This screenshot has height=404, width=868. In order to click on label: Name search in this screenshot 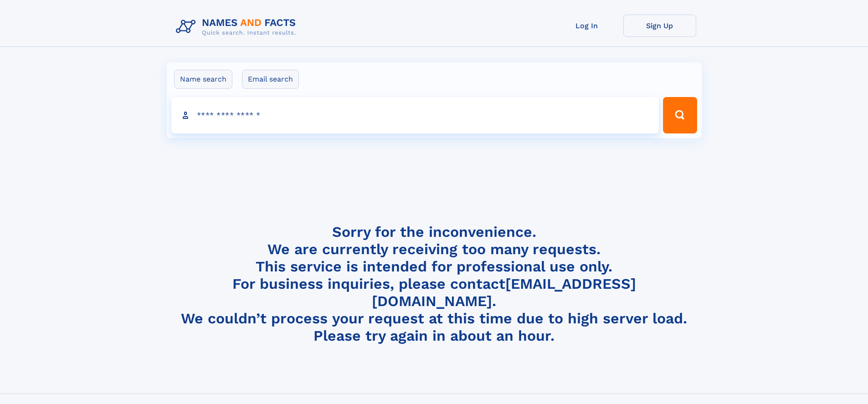, I will do `click(203, 79)`.